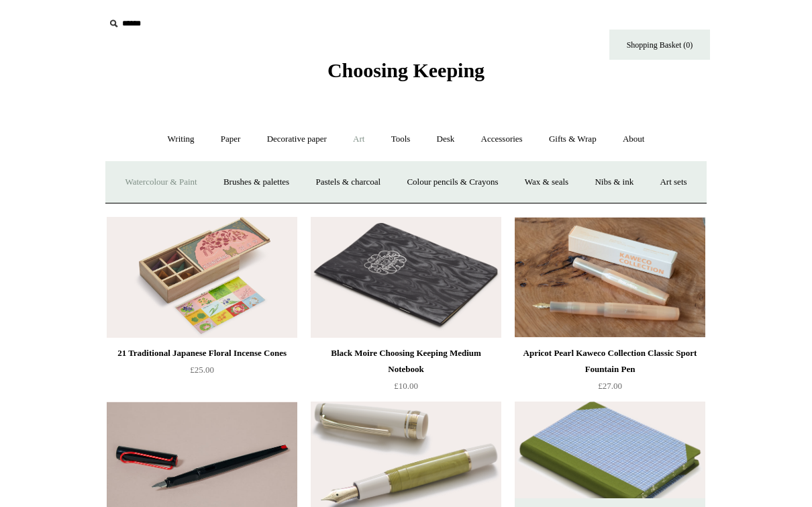 The image size is (812, 507). What do you see at coordinates (502, 139) in the screenshot?
I see `a: Accessories` at bounding box center [502, 139].